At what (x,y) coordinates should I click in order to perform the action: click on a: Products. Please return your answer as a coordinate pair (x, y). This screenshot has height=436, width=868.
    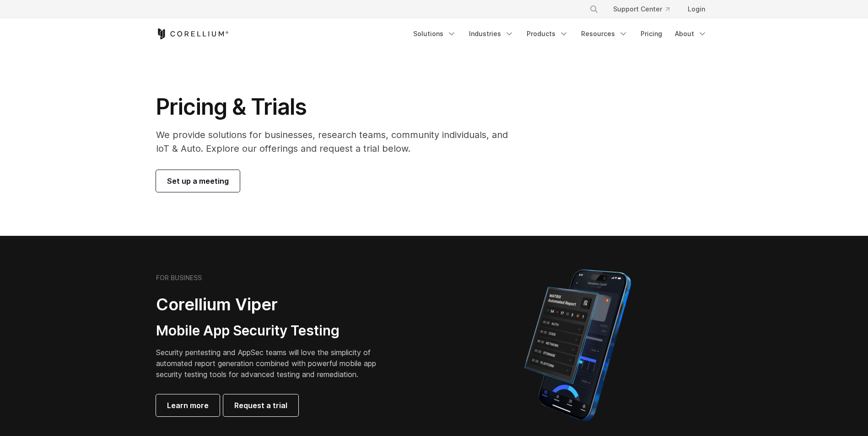
    Looking at the image, I should click on (547, 34).